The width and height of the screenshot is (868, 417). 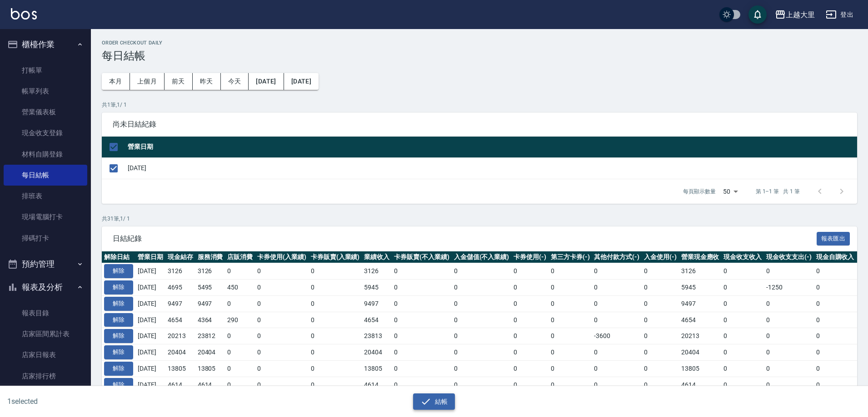 I want to click on a: 現金收支登錄, so click(x=45, y=133).